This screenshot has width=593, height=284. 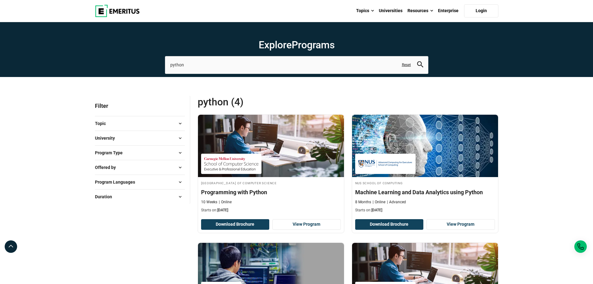 What do you see at coordinates (111, 153) in the screenshot?
I see `span: Program Type` at bounding box center [111, 153].